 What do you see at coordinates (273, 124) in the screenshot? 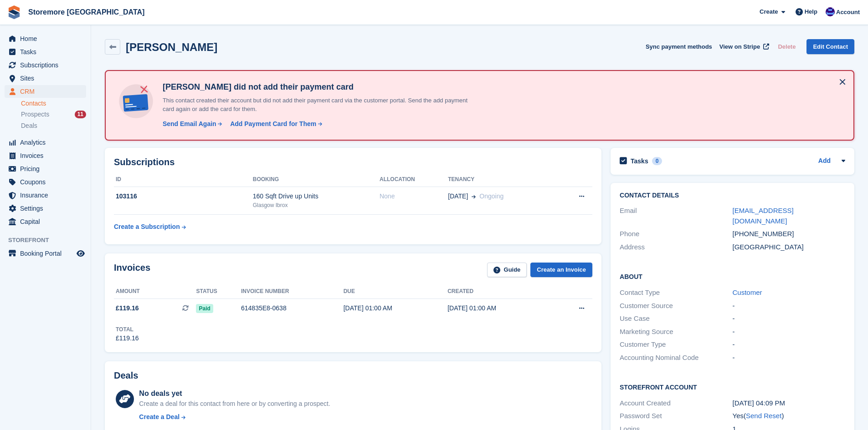
I see `div: Add Payment Card for Them` at bounding box center [273, 124].